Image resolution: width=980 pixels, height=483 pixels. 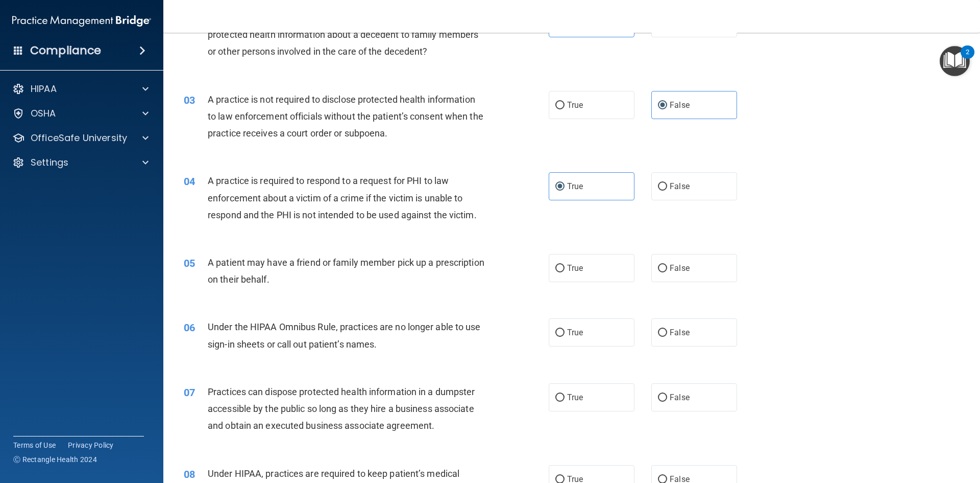 What do you see at coordinates (344, 34) in the screenshot?
I see `span: The HIPAA Privacy Rule permits a covered entity to disclose protected health information about a ...` at bounding box center [344, 34].